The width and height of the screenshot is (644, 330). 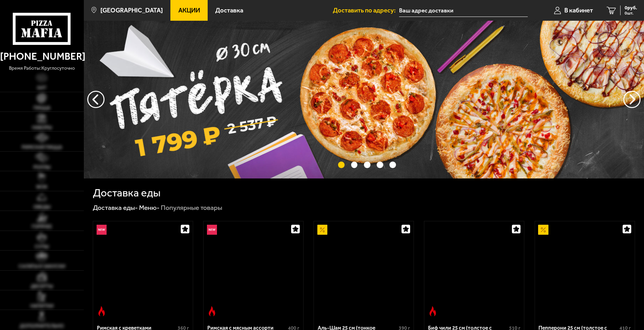 I want to click on span: 0 руб., so click(x=631, y=8).